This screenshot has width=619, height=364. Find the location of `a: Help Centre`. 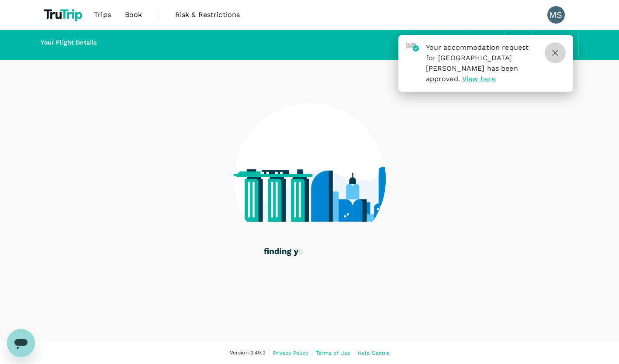

a: Help Centre is located at coordinates (373, 353).